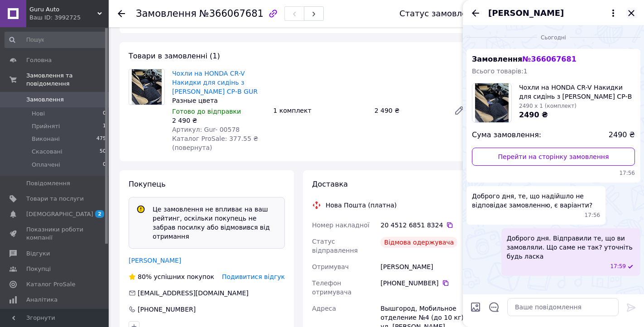  Describe the element at coordinates (174, 56) in the screenshot. I see `span: Товари в замовленні (1)` at that location.